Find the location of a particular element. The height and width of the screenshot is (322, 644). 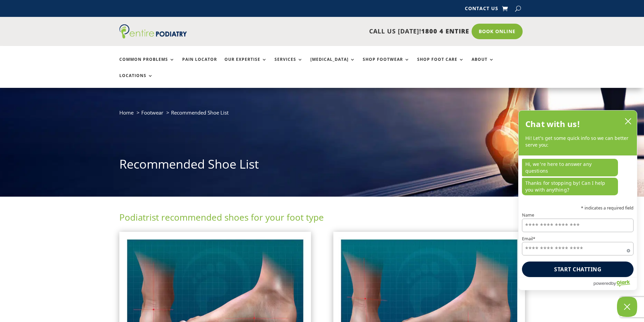

a: Powered by Olark is located at coordinates (615, 283).